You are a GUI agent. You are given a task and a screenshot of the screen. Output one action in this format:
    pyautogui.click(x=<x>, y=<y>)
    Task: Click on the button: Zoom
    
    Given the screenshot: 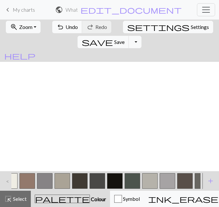 What is the action you would take?
    pyautogui.click(x=23, y=27)
    